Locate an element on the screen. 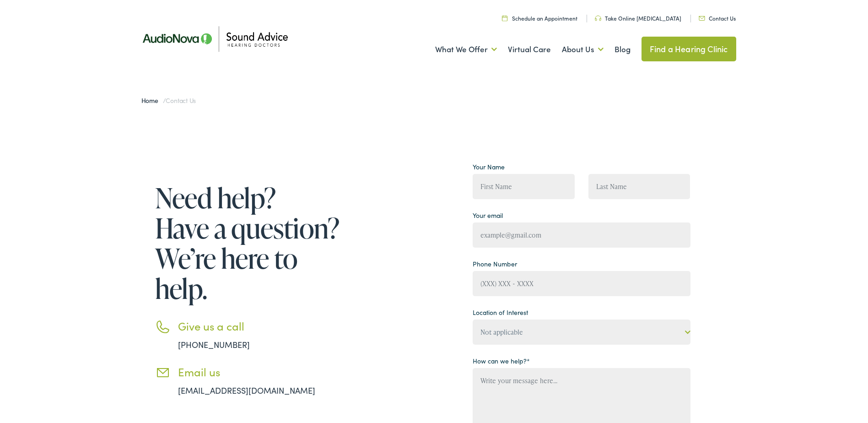 The image size is (868, 423). label: Your Name is located at coordinates (489, 166).